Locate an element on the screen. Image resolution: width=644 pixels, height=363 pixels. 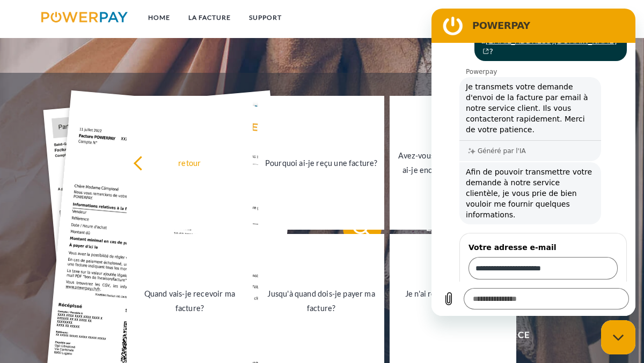
span: Je transmets votre demande d'envoi de la facture par email à notre service client. Ils vous conta... is located at coordinates (99, 100).